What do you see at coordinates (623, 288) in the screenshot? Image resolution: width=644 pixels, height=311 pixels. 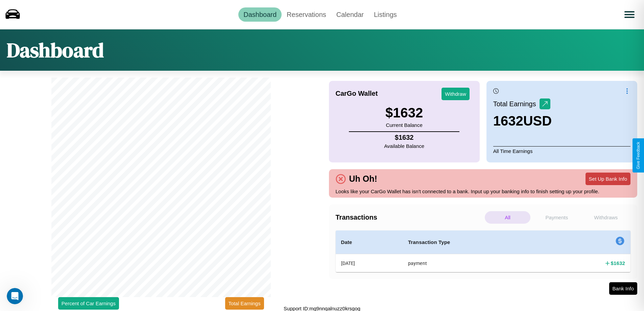 I see `button: Bank Info` at bounding box center [623, 288].